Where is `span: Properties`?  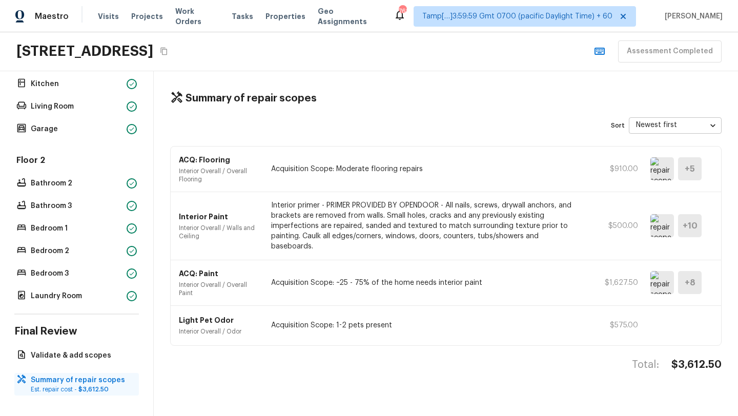
span: Properties is located at coordinates (285, 16).